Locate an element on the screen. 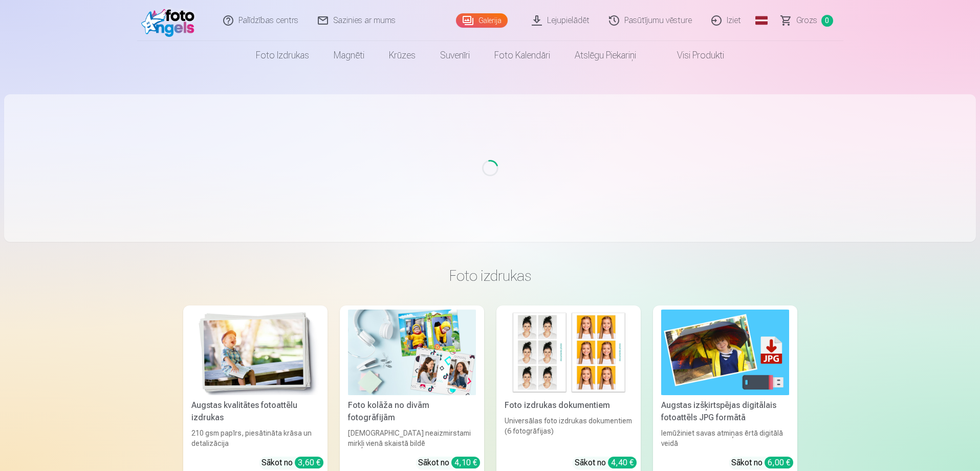 This screenshot has height=471, width=980. div: Augstas kvalitātes fotoattēlu izdrukas is located at coordinates (255, 411).